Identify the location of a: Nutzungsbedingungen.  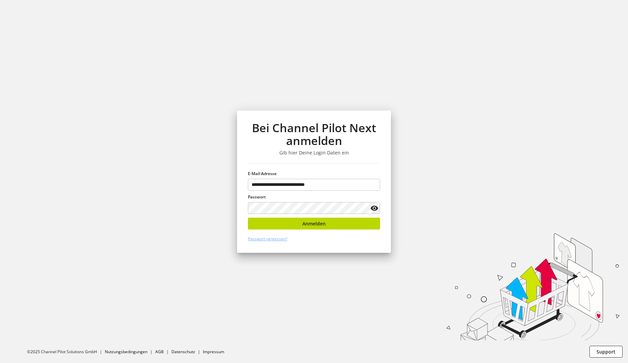
(126, 352).